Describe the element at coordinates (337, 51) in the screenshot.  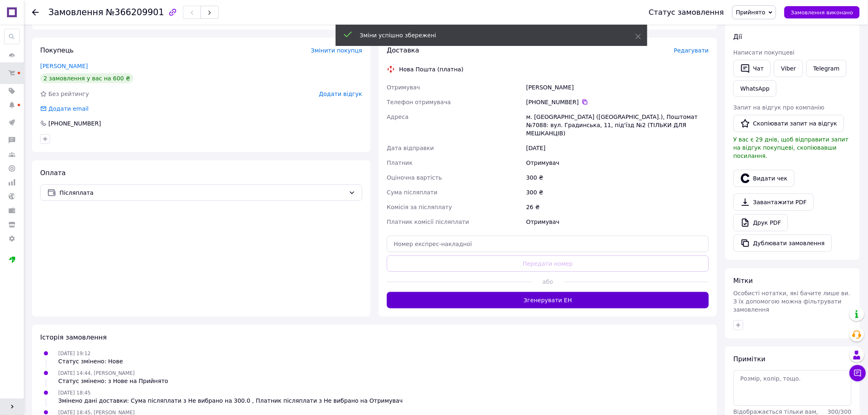
I see `span: Змінити покупця` at that location.